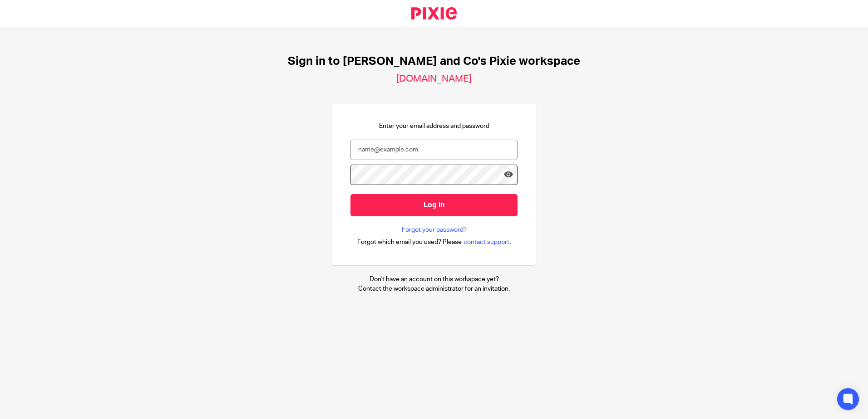  What do you see at coordinates (434, 230) in the screenshot?
I see `a: Forgot your password?` at bounding box center [434, 230].